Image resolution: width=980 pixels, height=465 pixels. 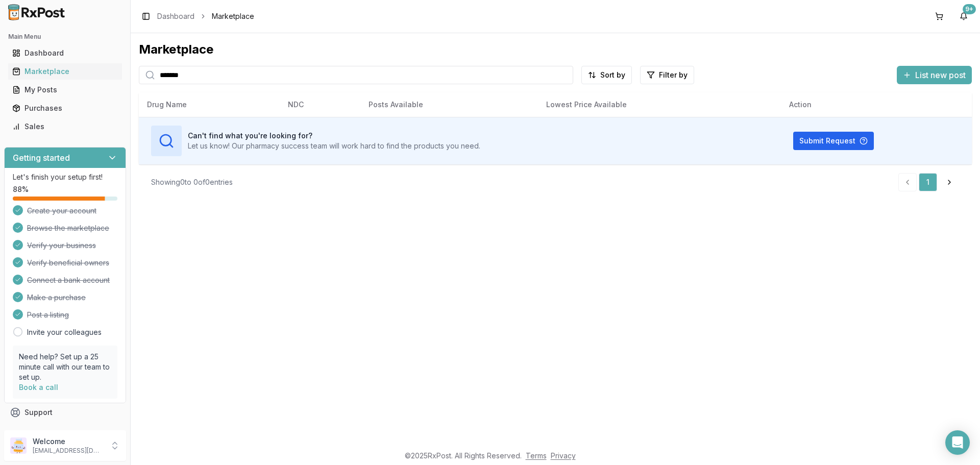 I want to click on span: Connect a bank account, so click(x=68, y=280).